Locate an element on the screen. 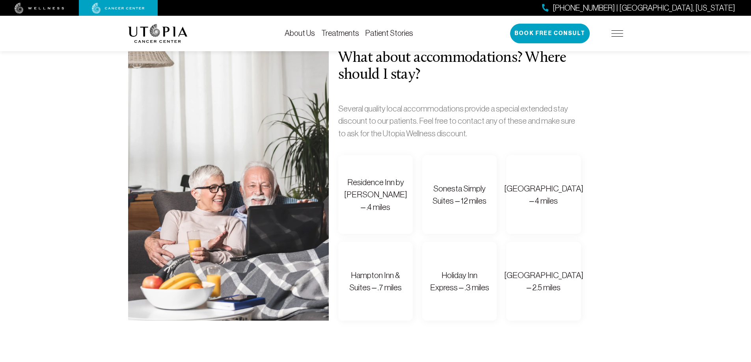  img: What about accommodations? Where should I stay? is located at coordinates (228, 185).